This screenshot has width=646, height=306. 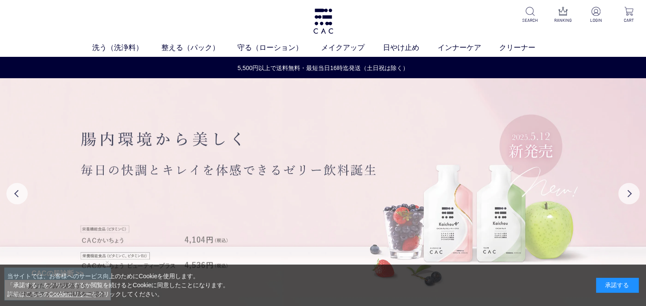 What do you see at coordinates (199, 48) in the screenshot?
I see `a: 整える（パック）` at bounding box center [199, 48].